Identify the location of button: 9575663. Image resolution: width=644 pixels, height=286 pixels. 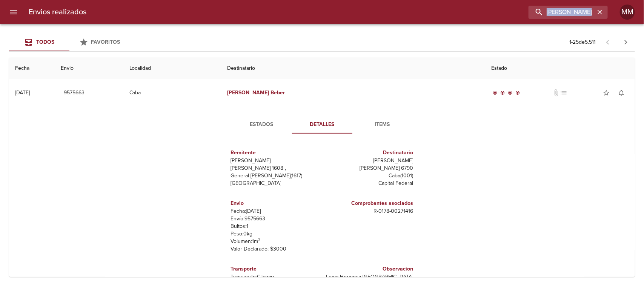
(74, 93).